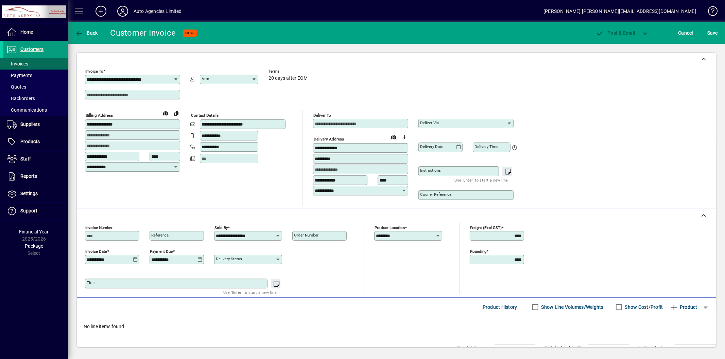 The height and width of the screenshot is (359, 725). I want to click on a: Staff, so click(36, 159).